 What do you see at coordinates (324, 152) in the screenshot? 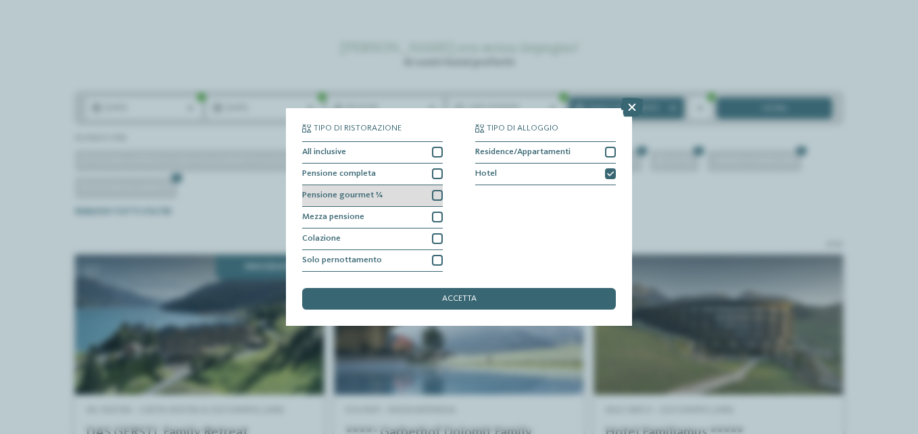
I see `span: All inclusive` at bounding box center [324, 152].